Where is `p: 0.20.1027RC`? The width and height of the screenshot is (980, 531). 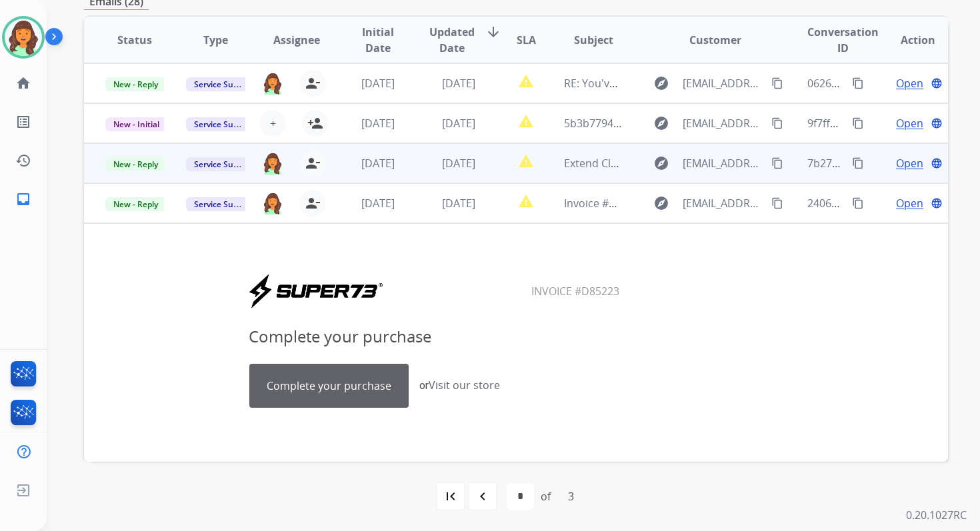
p: 0.20.1027RC is located at coordinates (935, 515).